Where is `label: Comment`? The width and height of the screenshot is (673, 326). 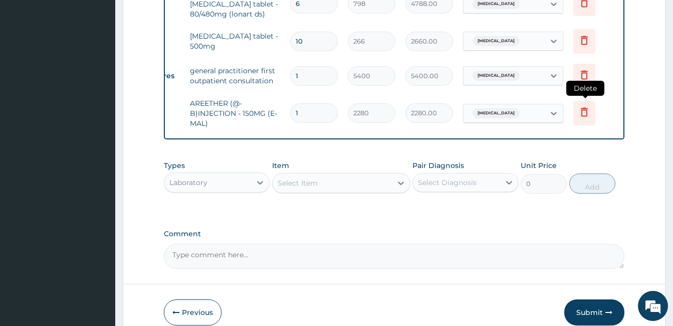
label: Comment is located at coordinates (394, 234).